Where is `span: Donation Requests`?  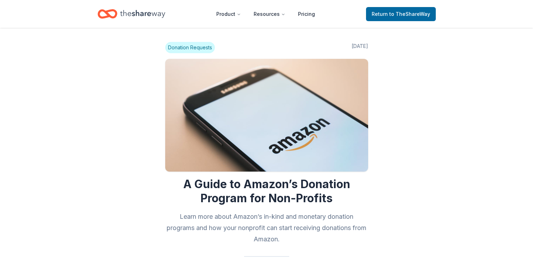
span: Donation Requests is located at coordinates (190, 48).